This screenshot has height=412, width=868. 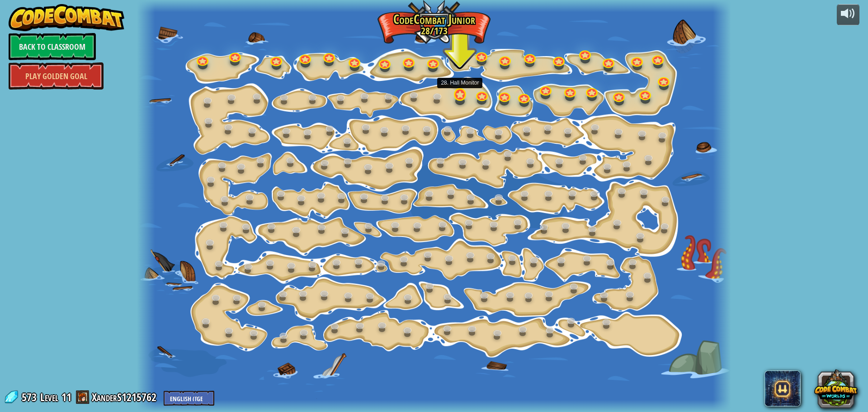 I want to click on a: Back to Classroom, so click(x=52, y=46).